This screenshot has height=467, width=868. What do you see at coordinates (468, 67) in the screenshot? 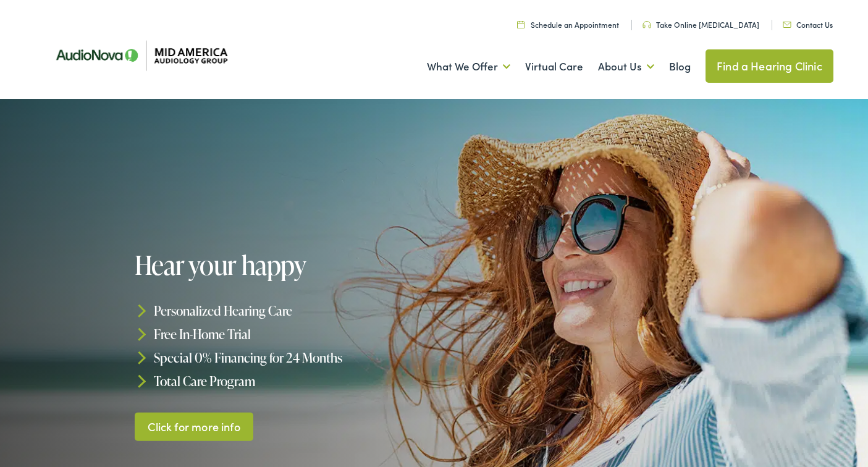
I see `a: What We Offer` at bounding box center [468, 67].